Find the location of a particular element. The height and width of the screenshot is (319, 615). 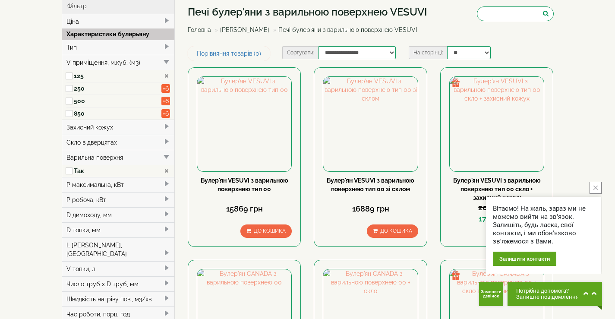

div: Захисний кожух is located at coordinates (118, 127).